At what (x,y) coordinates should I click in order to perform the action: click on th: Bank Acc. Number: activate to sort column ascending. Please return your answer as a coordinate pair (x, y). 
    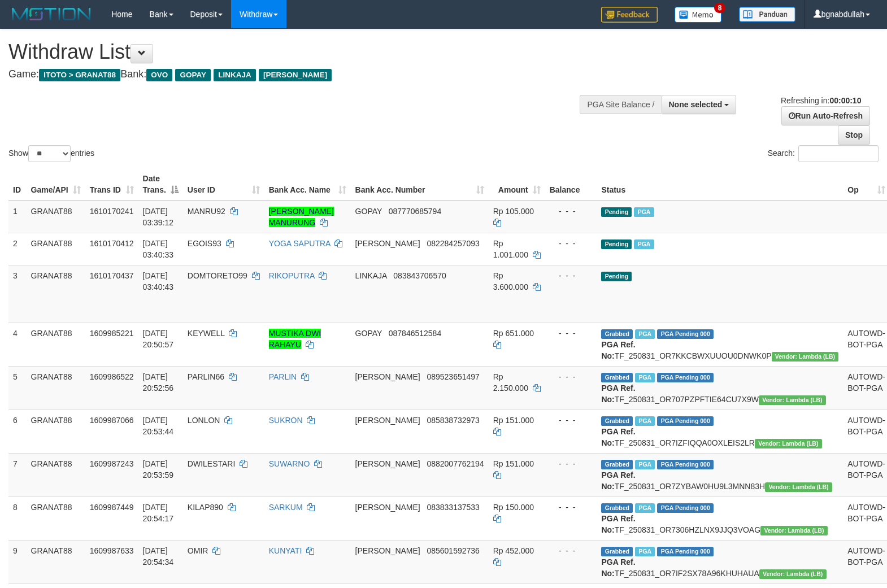
    Looking at the image, I should click on (420, 185).